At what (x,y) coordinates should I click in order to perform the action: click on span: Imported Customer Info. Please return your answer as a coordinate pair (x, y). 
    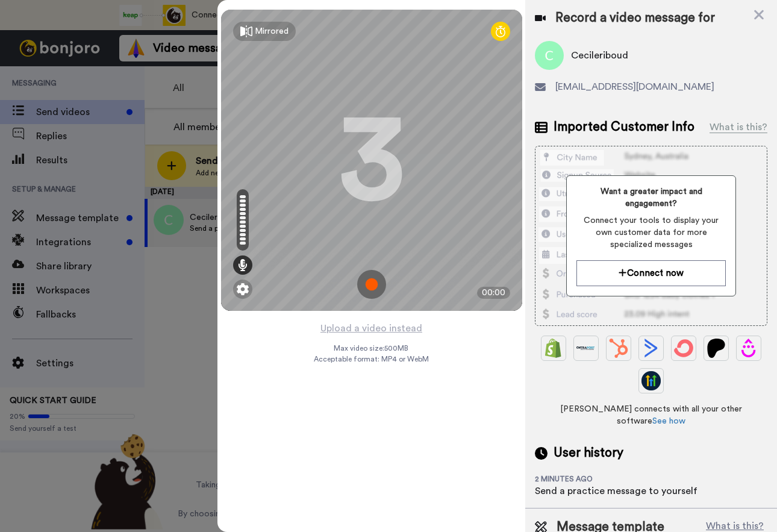
    Looking at the image, I should click on (624, 127).